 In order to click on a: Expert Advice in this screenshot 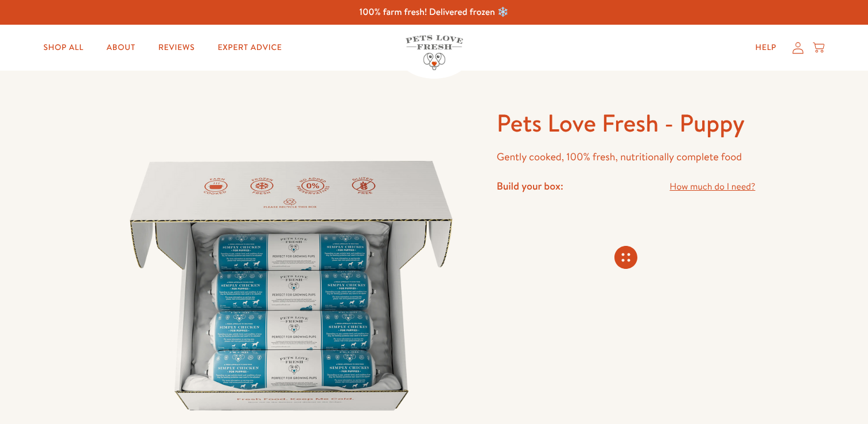, I will do `click(249, 47)`.